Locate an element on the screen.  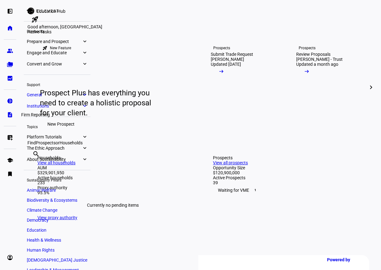
div: AUM is located at coordinates (112, 168).